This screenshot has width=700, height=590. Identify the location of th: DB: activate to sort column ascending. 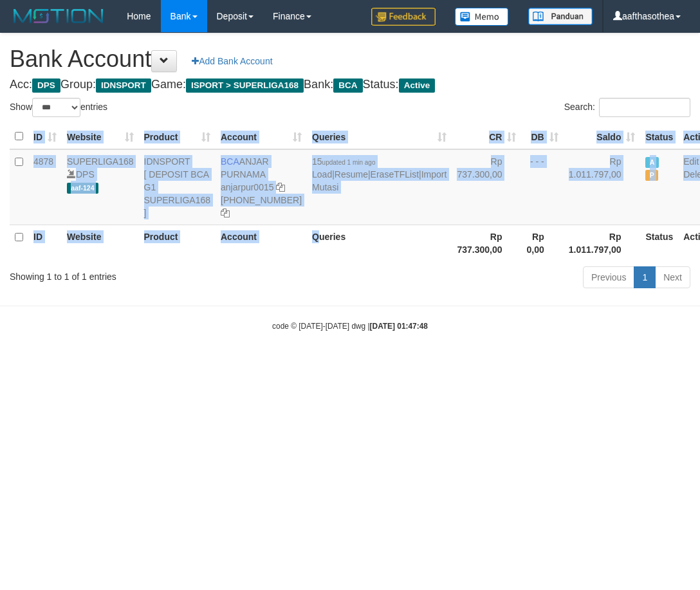
(542, 136).